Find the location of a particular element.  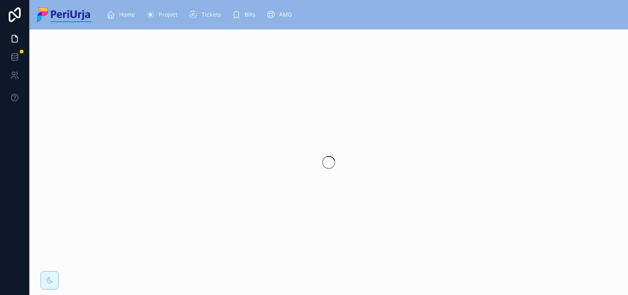

div: scrollable content is located at coordinates (360, 15).